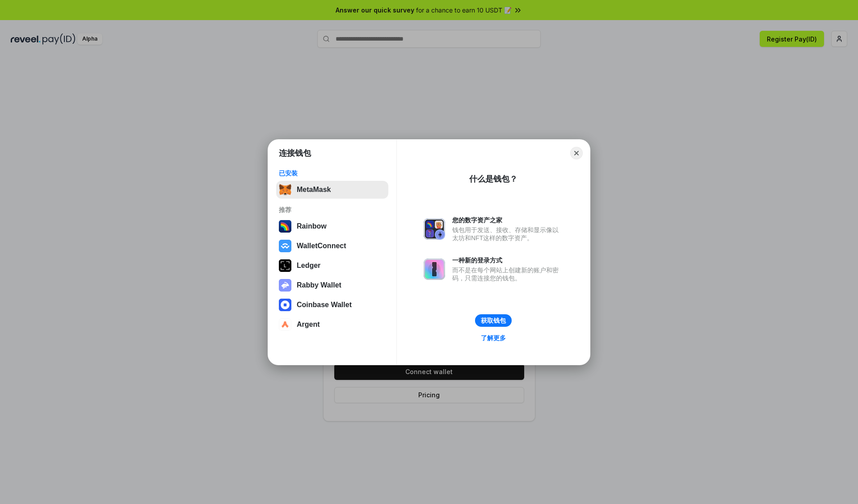 This screenshot has height=504, width=858. I want to click on button: Close, so click(576, 153).